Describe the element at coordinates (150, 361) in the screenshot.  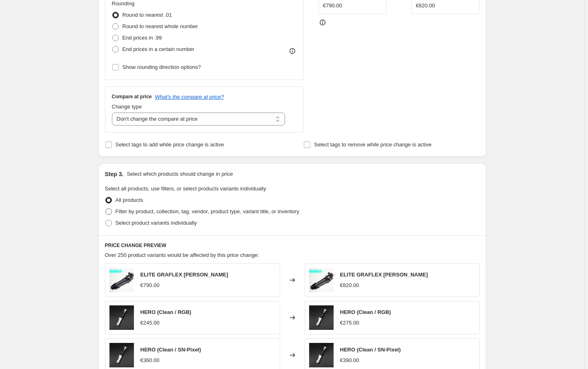
I see `div: €360.00` at that location.